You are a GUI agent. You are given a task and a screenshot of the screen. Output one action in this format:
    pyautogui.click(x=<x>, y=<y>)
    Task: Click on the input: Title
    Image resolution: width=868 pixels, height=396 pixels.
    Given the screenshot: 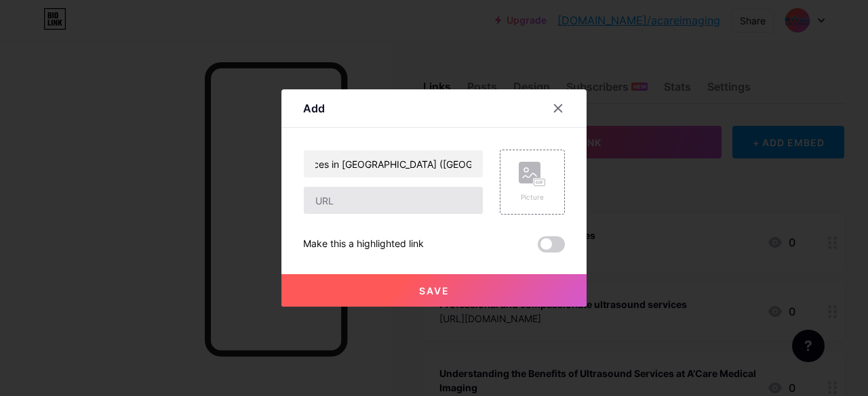 What is the action you would take?
    pyautogui.click(x=394, y=164)
    